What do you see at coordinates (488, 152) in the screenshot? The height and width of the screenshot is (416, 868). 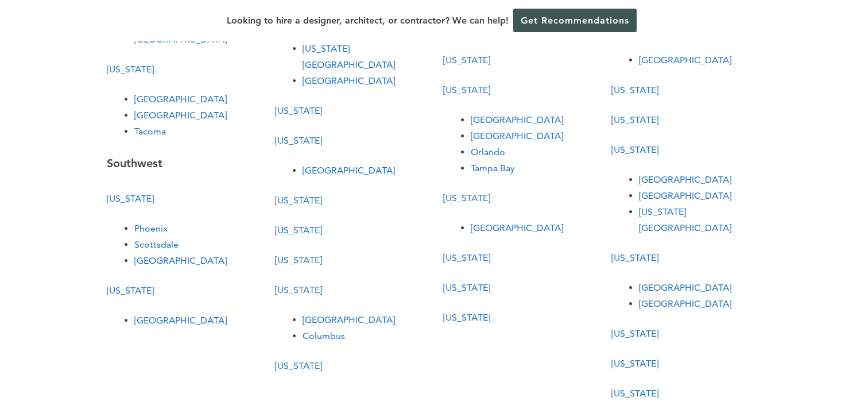 I see `a: Orlando` at bounding box center [488, 152].